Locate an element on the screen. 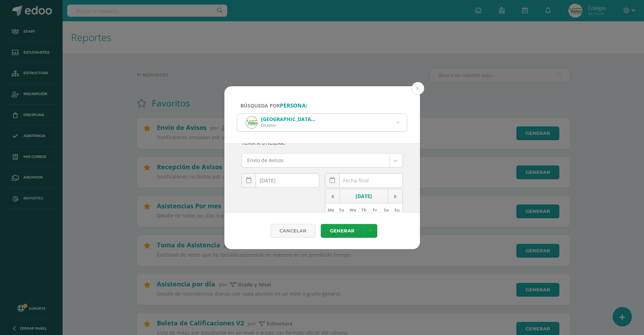  th: We is located at coordinates (352, 210).